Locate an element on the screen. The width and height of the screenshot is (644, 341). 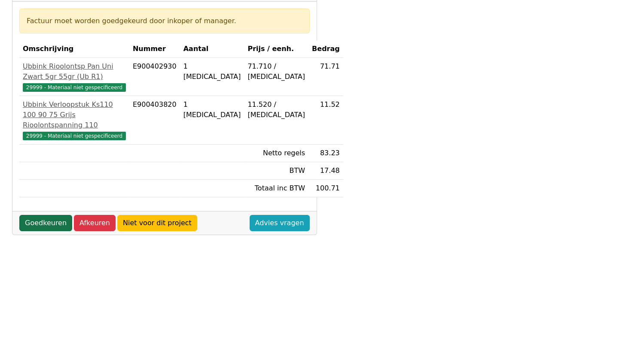
td: BTW is located at coordinates (276, 171).